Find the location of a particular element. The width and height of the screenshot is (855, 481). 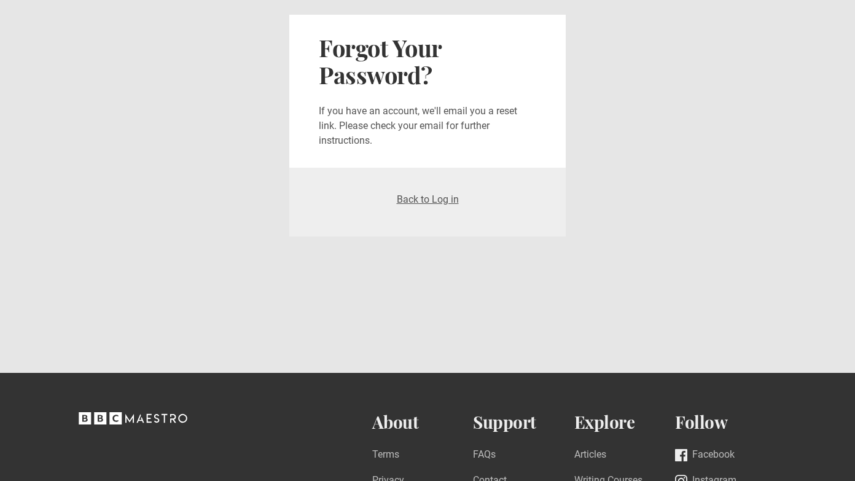

p: If you have an account, we'll email you a reset link. Please check your email for further instruc... is located at coordinates (428, 126).